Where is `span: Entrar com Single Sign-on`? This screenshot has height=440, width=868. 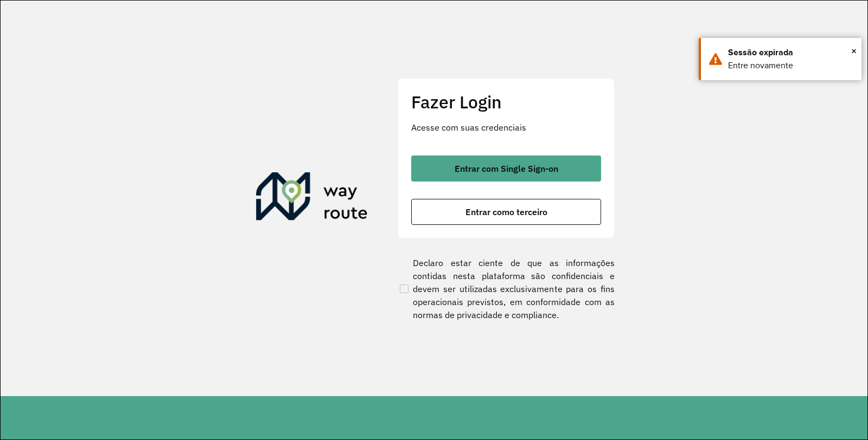 span: Entrar com Single Sign-on is located at coordinates (506, 168).